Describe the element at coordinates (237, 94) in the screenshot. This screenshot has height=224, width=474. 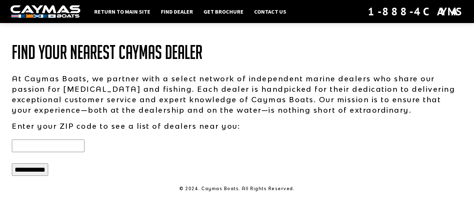
I see `p: At Caymas Boats, we partner with a select network of independent marine dealers who share our pas...` at that location.